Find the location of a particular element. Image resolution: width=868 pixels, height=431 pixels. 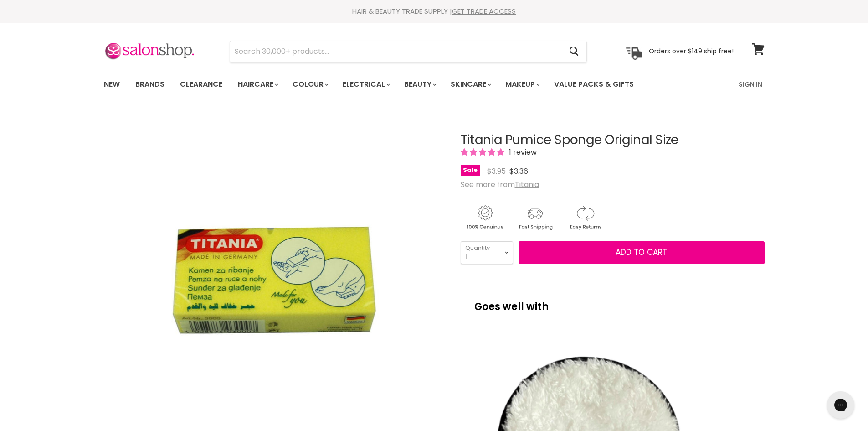

a: Sign In is located at coordinates (750, 84).